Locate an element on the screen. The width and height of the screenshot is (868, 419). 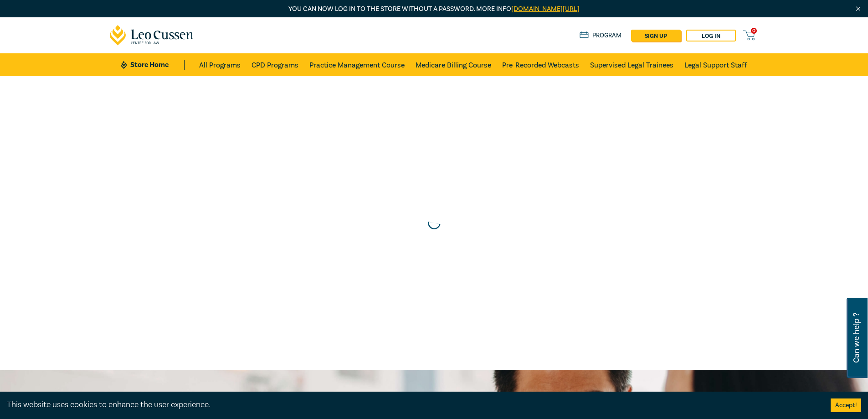
a: Log in is located at coordinates (710, 36).